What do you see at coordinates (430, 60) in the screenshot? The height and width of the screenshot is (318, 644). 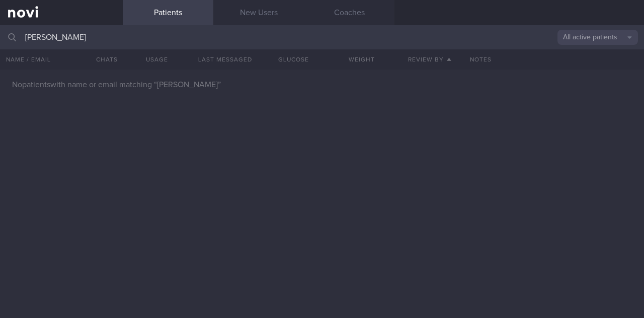 I see `button: Review By` at bounding box center [430, 60].